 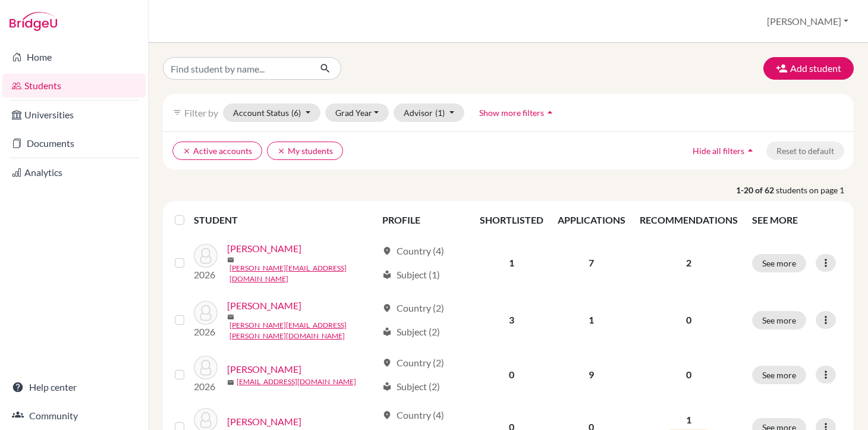 What do you see at coordinates (74, 115) in the screenshot?
I see `a: Universities` at bounding box center [74, 115].